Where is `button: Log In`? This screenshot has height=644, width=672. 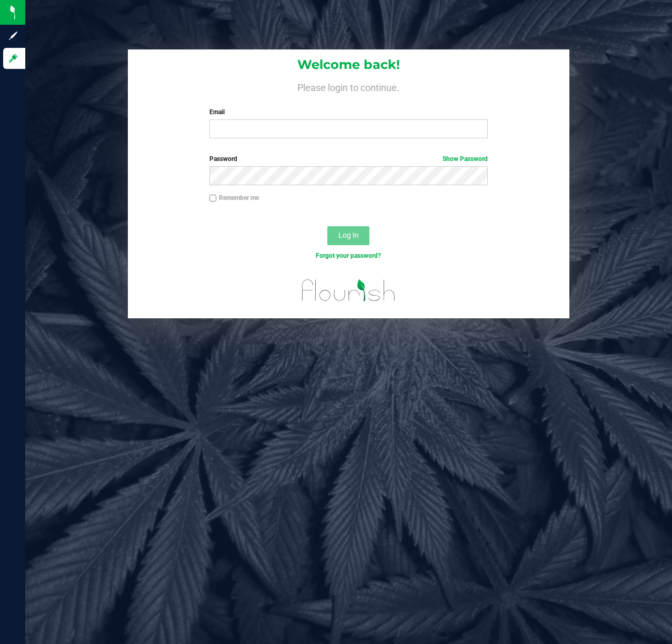
button: Log In is located at coordinates (348, 236).